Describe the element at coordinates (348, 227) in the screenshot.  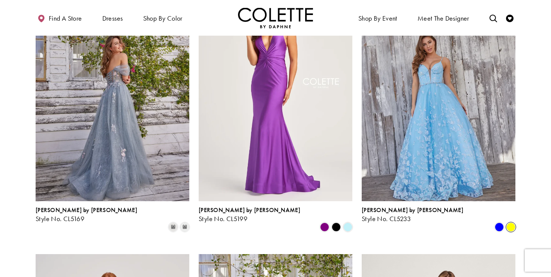
I see `i: Light Blue` at that location.